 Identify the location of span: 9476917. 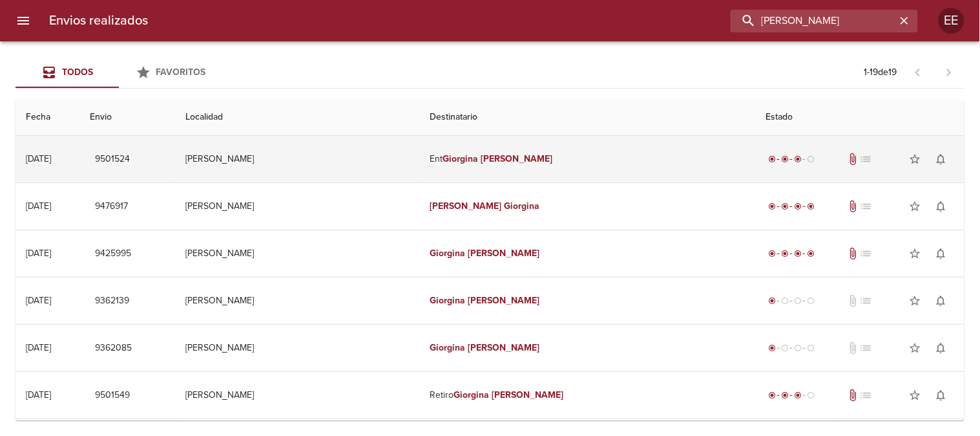
(111, 206).